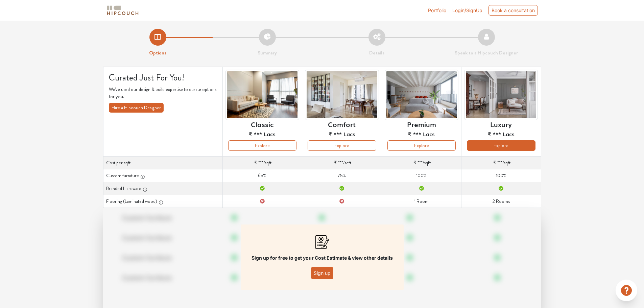  I want to click on th: Custom furniture, so click(163, 176).